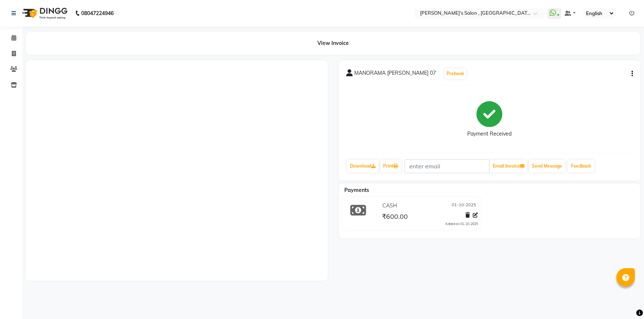 The height and width of the screenshot is (319, 644). Describe the element at coordinates (461, 224) in the screenshot. I see `div: Added on 01-10-2025` at that location.